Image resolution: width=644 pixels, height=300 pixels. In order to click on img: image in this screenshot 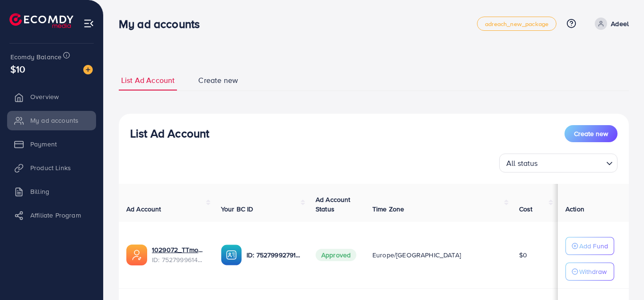, I will do `click(88, 70)`.